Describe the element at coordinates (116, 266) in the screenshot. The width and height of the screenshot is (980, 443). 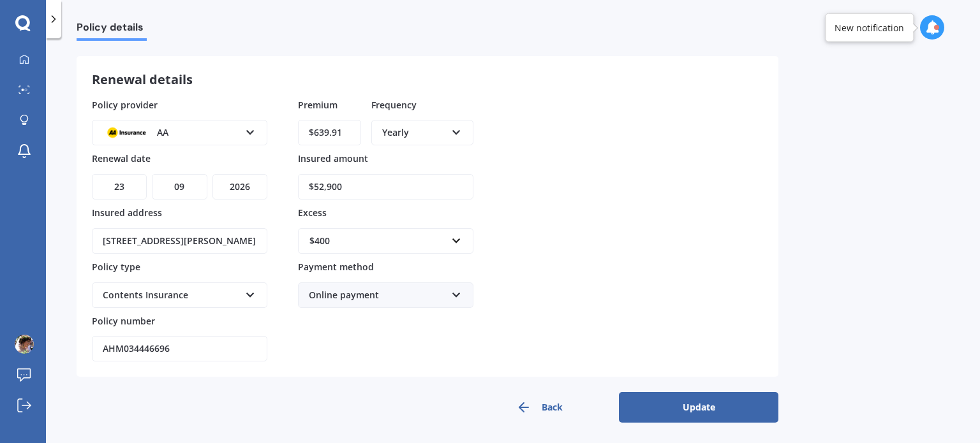
I see `span: Policy type` at that location.